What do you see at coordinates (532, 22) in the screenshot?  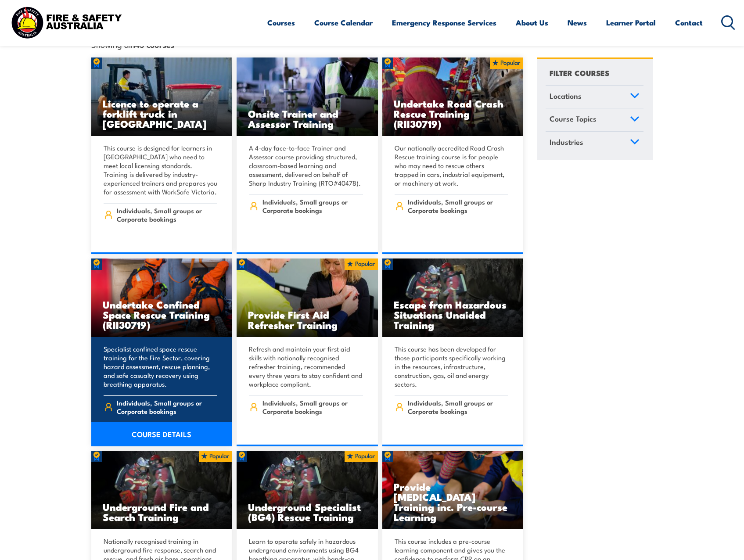 I see `a: About Us` at bounding box center [532, 22].